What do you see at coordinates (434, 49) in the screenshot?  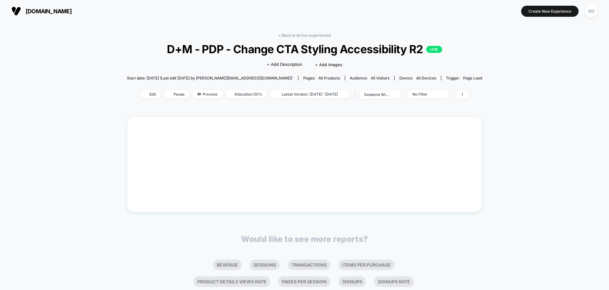 I see `p: LIVE` at bounding box center [434, 49].